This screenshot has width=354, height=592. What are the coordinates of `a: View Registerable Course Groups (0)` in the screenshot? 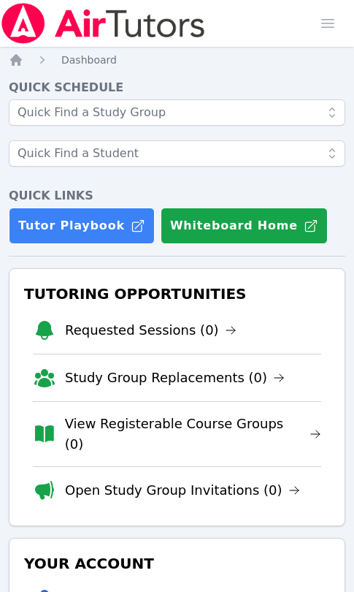 It's located at (193, 434).